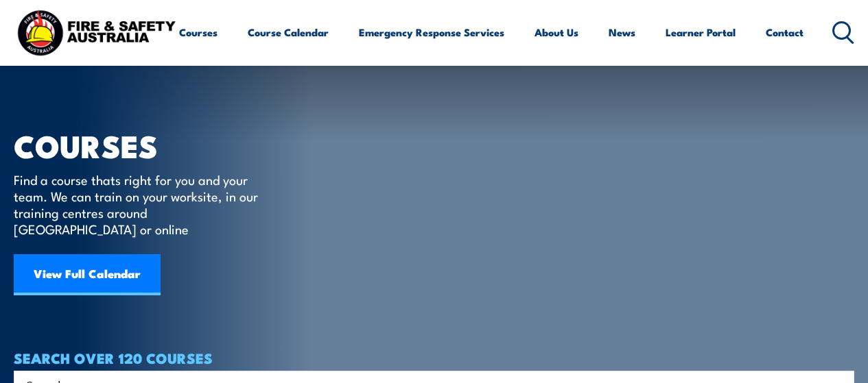 The width and height of the screenshot is (868, 383). What do you see at coordinates (556, 33) in the screenshot?
I see `a: About Us` at bounding box center [556, 33].